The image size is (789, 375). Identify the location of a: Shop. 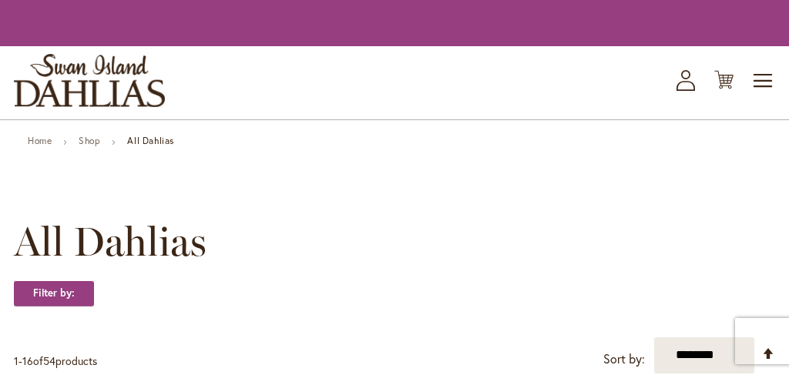
(89, 140).